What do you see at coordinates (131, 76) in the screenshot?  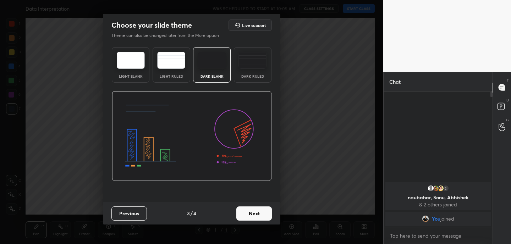 I see `div: Light Blank` at bounding box center [131, 76].